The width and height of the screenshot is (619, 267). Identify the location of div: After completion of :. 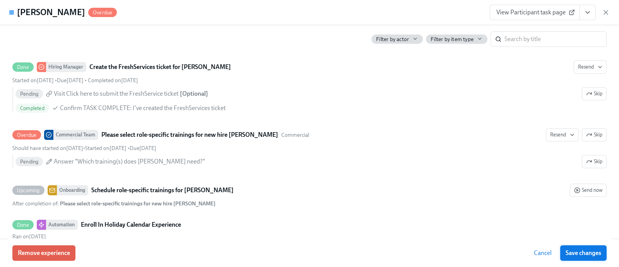
(114, 203).